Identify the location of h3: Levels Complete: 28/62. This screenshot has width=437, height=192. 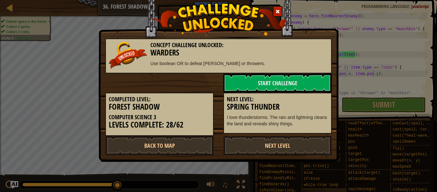
(159, 124).